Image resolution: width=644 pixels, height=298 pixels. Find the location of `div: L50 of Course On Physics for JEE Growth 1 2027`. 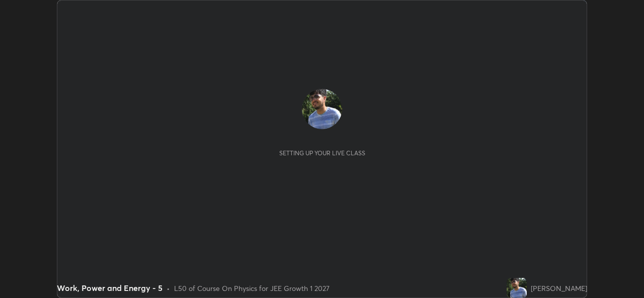

div: L50 of Course On Physics for JEE Growth 1 2027 is located at coordinates (252, 288).